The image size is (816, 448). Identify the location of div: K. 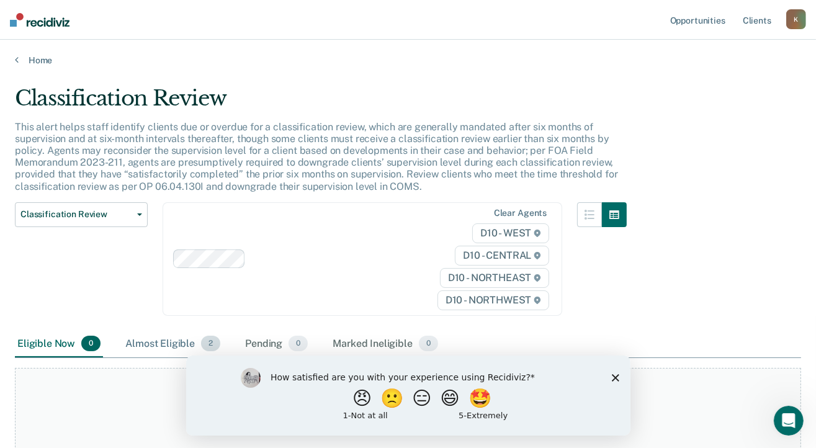
(796, 19).